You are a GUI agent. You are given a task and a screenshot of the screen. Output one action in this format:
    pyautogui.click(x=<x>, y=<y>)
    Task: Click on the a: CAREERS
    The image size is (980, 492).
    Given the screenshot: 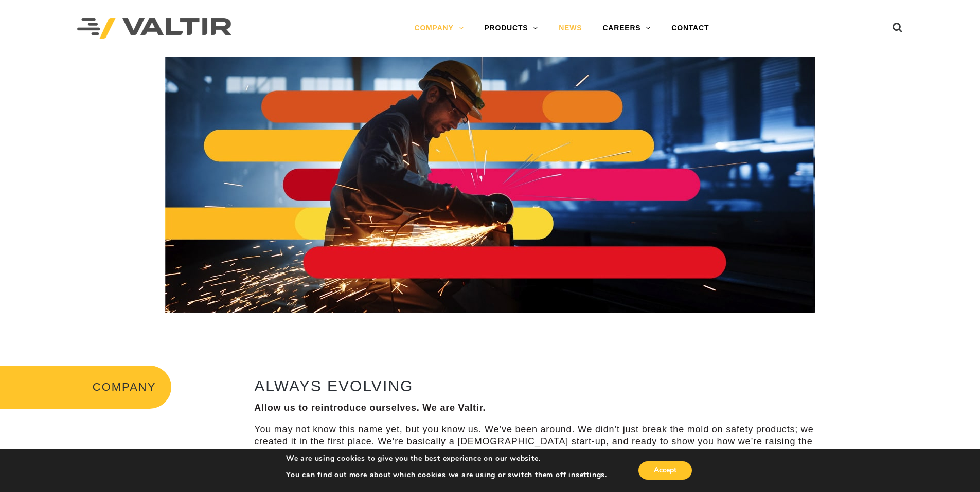 What is the action you would take?
    pyautogui.click(x=626, y=28)
    